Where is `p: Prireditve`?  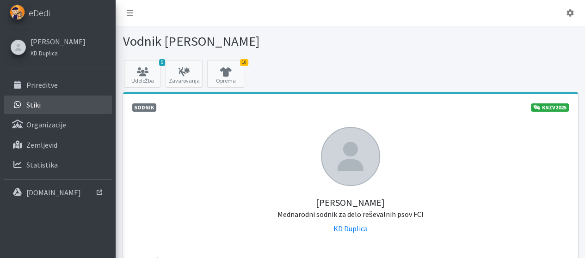 p: Prireditve is located at coordinates (42, 85).